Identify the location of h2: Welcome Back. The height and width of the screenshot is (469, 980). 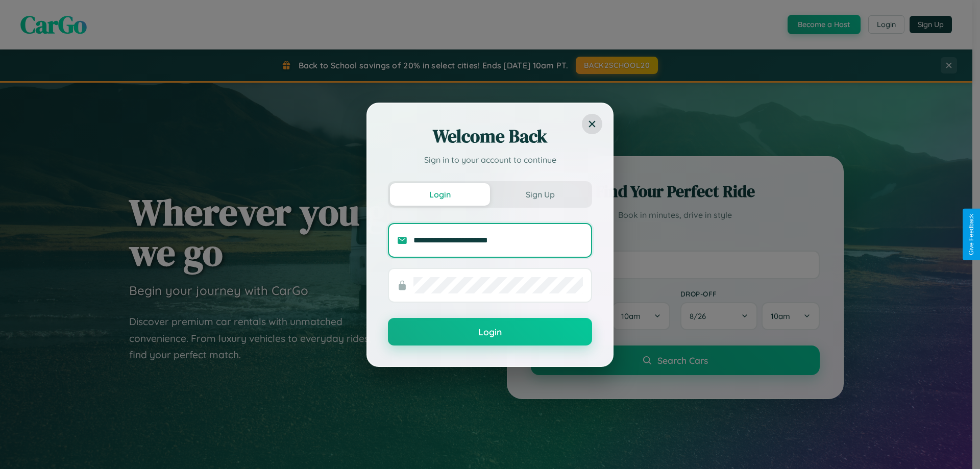
(490, 136).